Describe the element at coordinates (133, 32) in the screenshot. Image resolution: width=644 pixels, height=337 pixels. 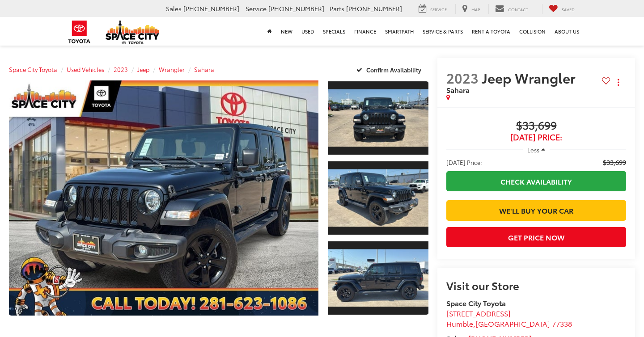
I see `img: Space City Toyota` at that location.